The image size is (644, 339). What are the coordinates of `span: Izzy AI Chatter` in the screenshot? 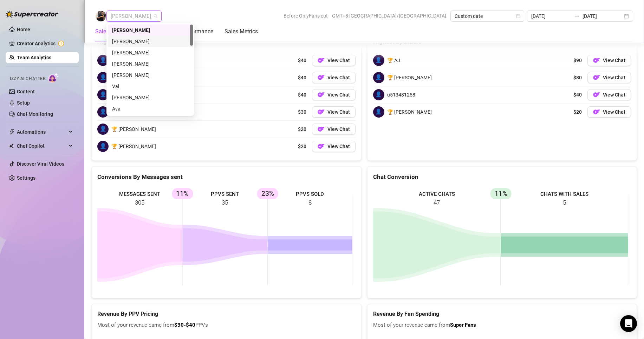 It's located at (28, 79).